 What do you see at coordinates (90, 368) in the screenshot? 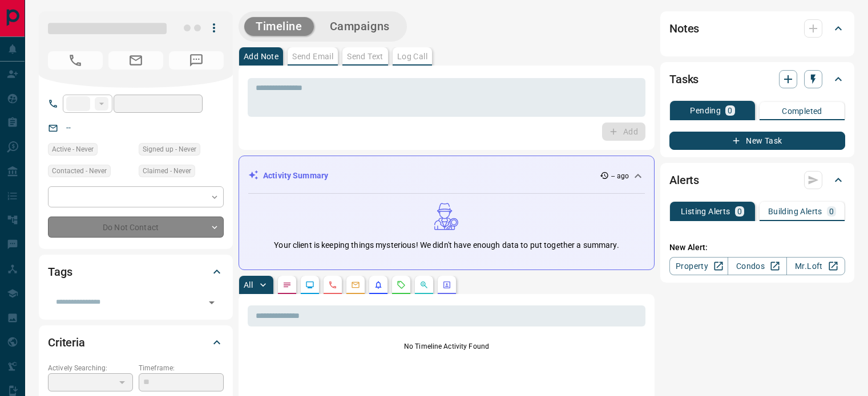
I see `p: Actively Searching:` at bounding box center [90, 368].